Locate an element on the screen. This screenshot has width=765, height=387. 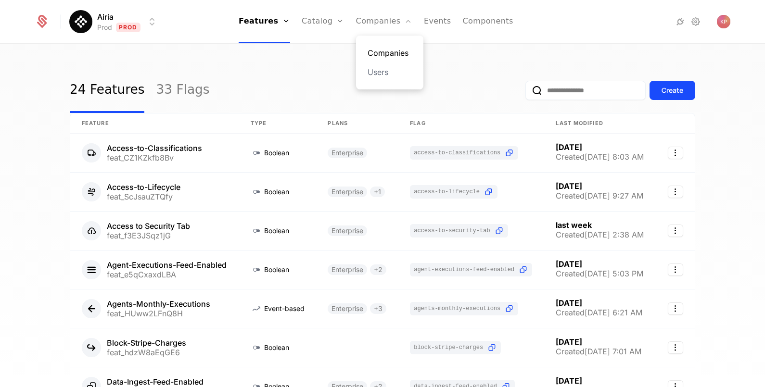
a: Companies is located at coordinates (390, 53).